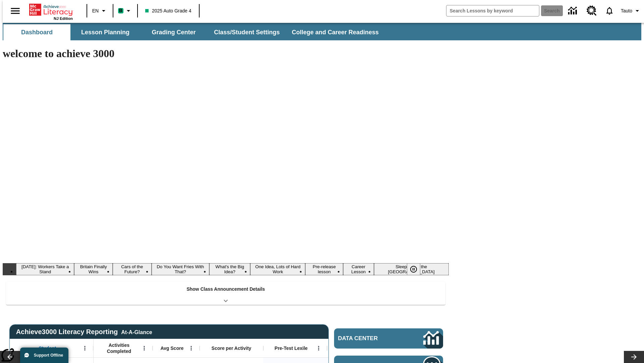 The image size is (644, 363). What do you see at coordinates (414, 269) in the screenshot?
I see `button: Pause` at bounding box center [414, 269].